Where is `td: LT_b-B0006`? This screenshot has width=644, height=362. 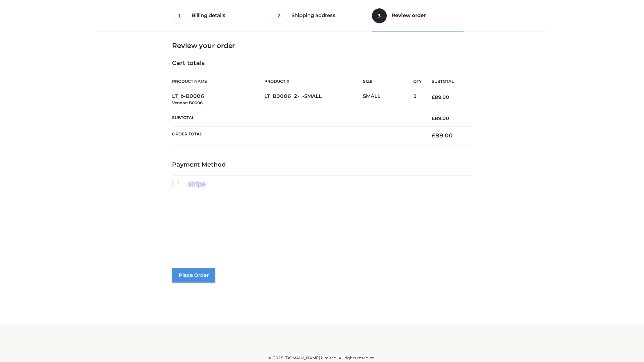
td: LT_b-B0006 is located at coordinates (218, 99).